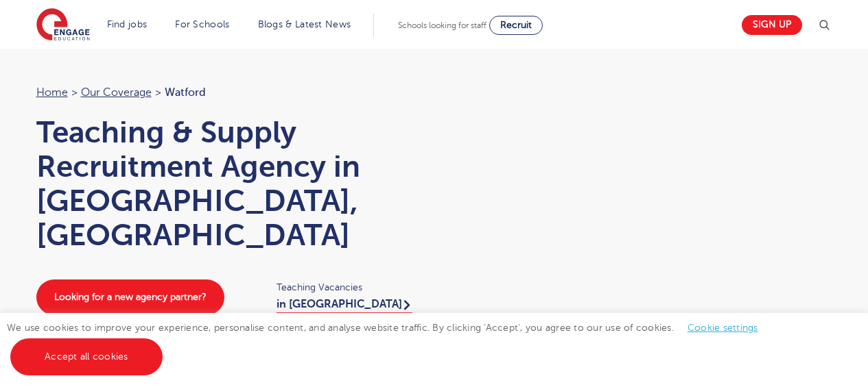 The width and height of the screenshot is (868, 387). Describe the element at coordinates (52, 93) in the screenshot. I see `a: Home` at that location.